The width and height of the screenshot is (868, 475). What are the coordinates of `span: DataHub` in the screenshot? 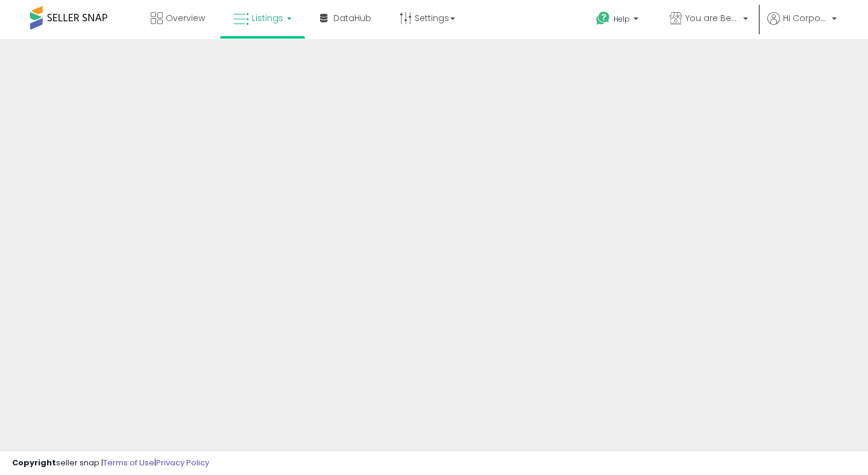 It's located at (352, 18).